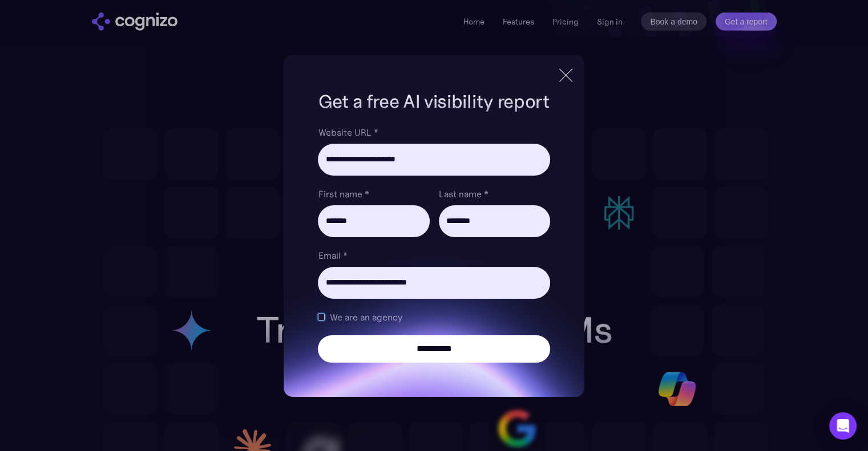 The width and height of the screenshot is (868, 451). Describe the element at coordinates (843, 426) in the screenshot. I see `div: Open Intercom Messenger` at that location.